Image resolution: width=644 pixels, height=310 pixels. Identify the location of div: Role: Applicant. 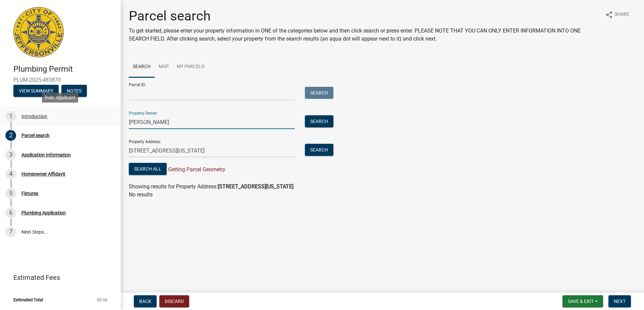
(60, 98).